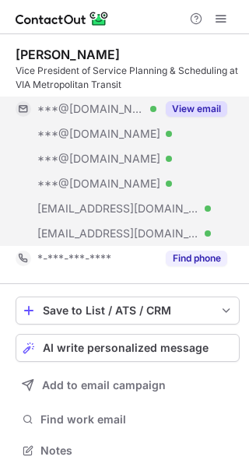 The image size is (249, 467). Describe the element at coordinates (128, 420) in the screenshot. I see `button: Find work email` at that location.